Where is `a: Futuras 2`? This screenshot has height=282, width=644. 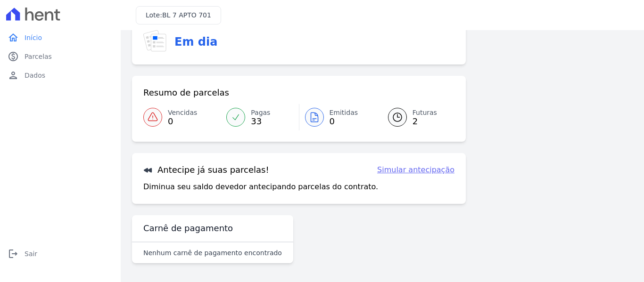
a: Futuras 2 is located at coordinates (415, 117).